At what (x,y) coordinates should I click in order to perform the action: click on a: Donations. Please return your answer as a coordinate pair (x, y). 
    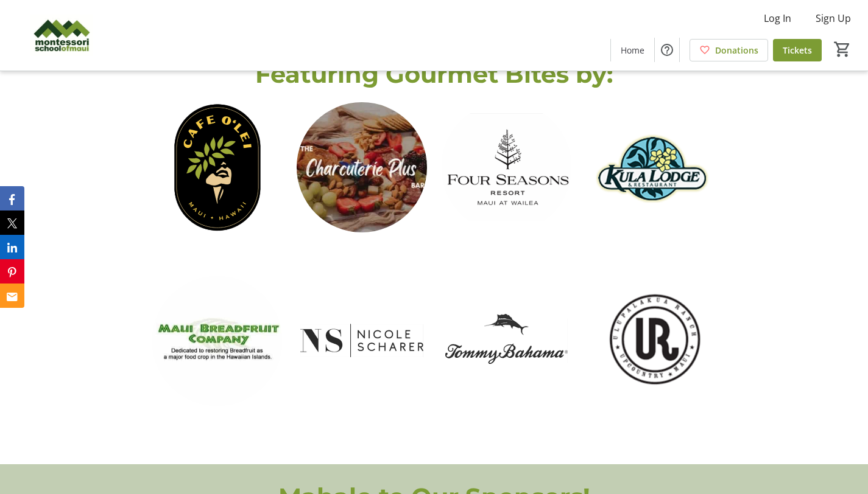
    Looking at the image, I should click on (728, 50).